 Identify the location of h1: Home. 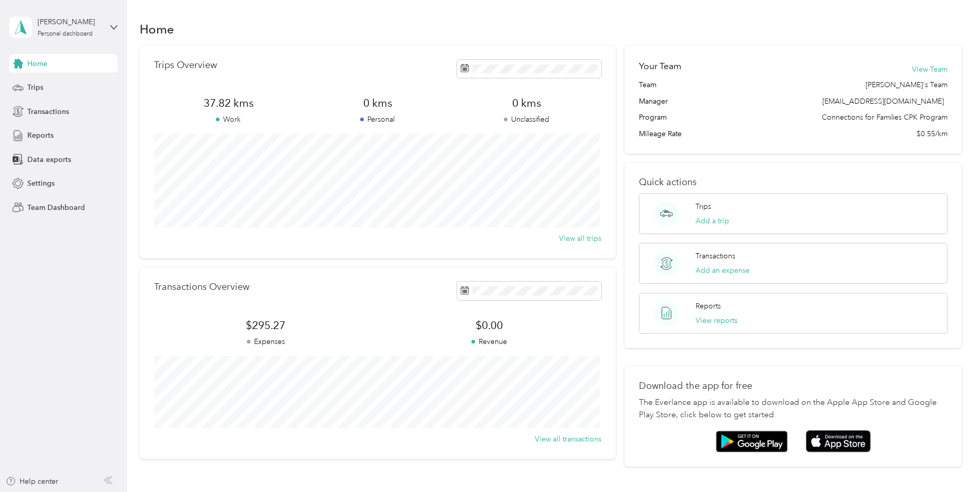
(157, 29).